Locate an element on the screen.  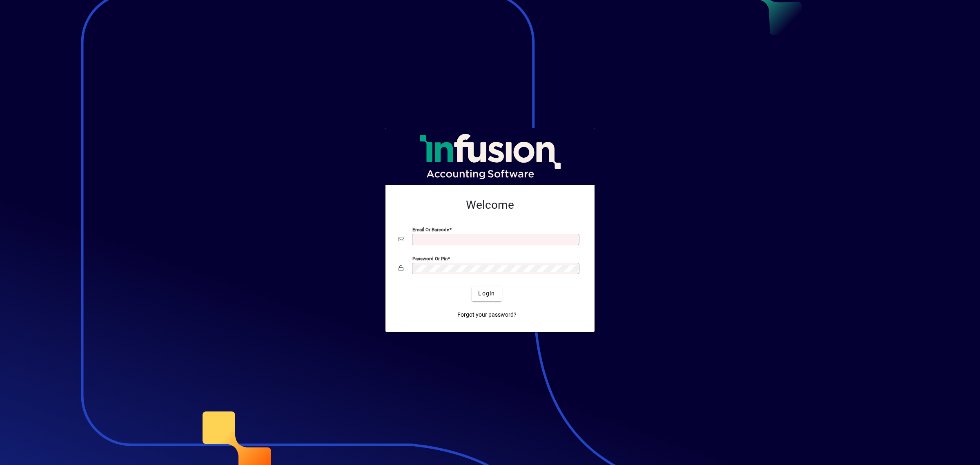
span: Forgot your password? is located at coordinates (487, 314).